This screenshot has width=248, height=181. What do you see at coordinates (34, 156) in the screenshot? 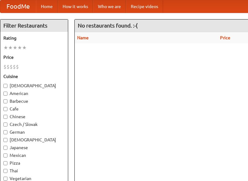
I see `label: Mexican` at bounding box center [34, 156].